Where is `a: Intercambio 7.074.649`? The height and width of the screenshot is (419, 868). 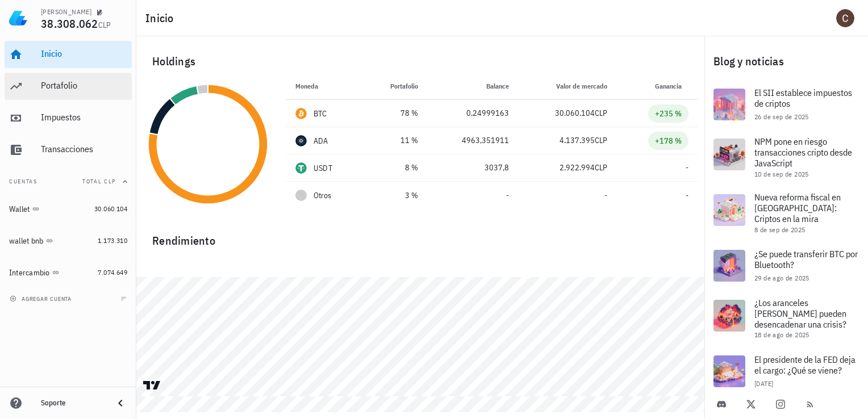
a: Intercambio 7.074.649 is located at coordinates (68, 272).